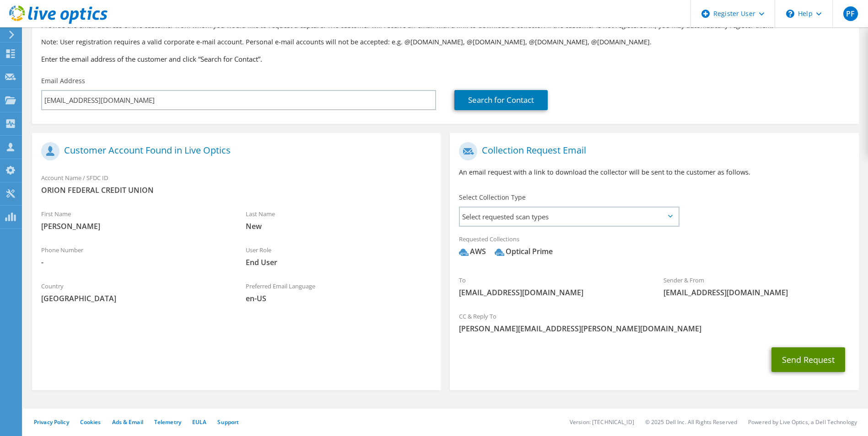 The image size is (868, 436). Describe the element at coordinates (501, 100) in the screenshot. I see `a: Search for Contact` at that location.